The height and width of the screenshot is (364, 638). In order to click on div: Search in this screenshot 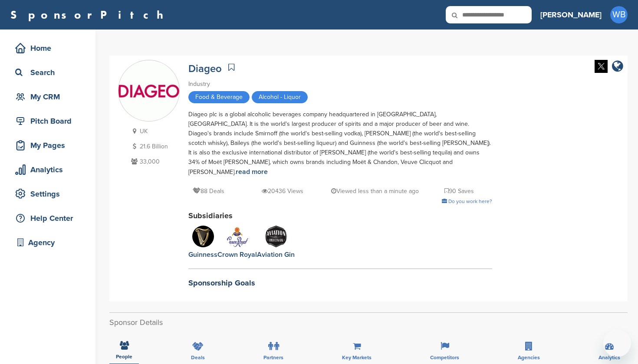, I will do `click(50, 72)`.